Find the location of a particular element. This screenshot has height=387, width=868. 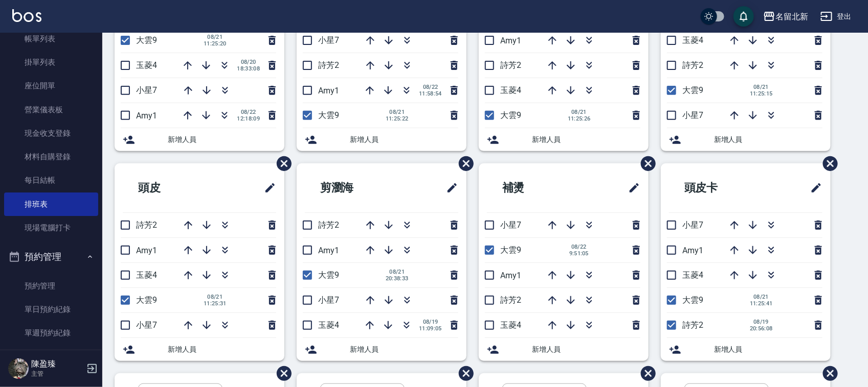

span: 11:25:20 is located at coordinates (215, 43).